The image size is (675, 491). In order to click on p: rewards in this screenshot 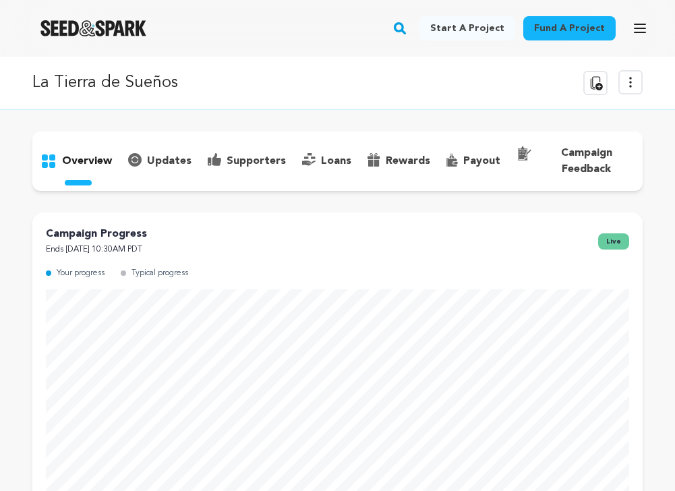, I will do `click(408, 161)`.